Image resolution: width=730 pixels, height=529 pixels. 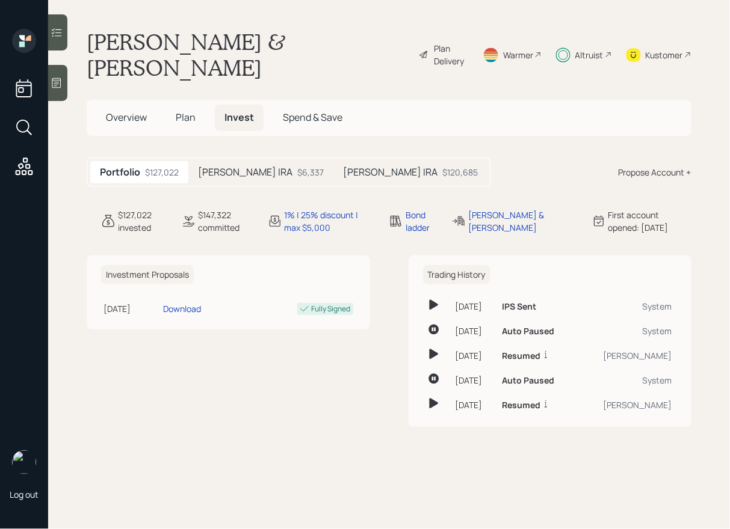 What do you see at coordinates (162, 172) in the screenshot?
I see `div: $127,022` at bounding box center [162, 172].